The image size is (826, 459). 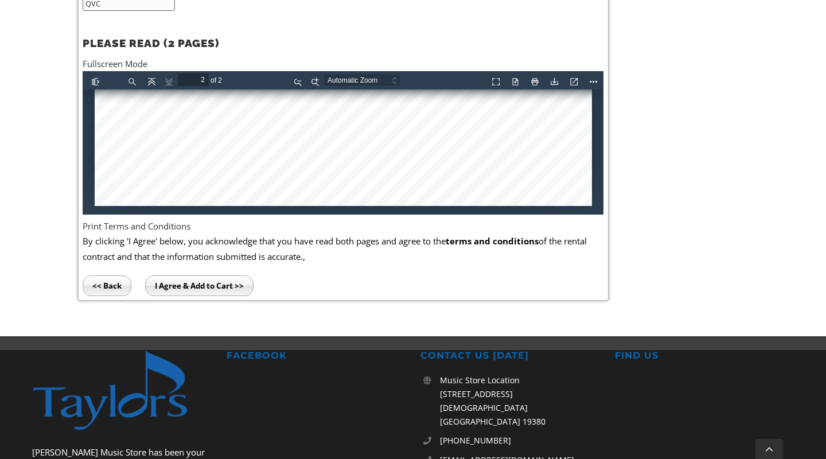 What do you see at coordinates (122, 390) in the screenshot?
I see `img: footer-logo` at bounding box center [122, 390].